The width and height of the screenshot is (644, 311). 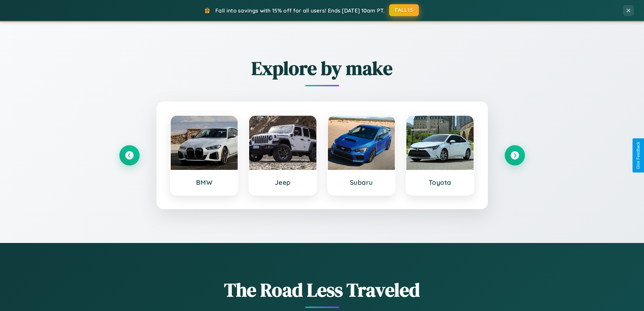 What do you see at coordinates (204, 182) in the screenshot?
I see `h3: BMW` at bounding box center [204, 182].